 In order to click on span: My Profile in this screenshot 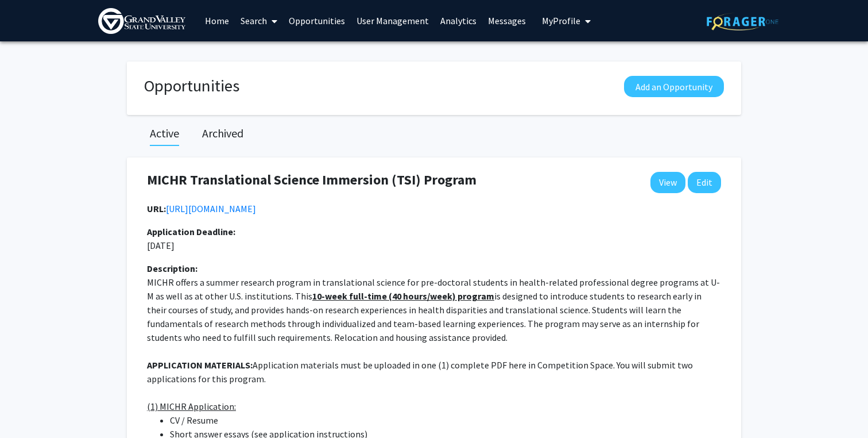, I will do `click(560, 21)`.